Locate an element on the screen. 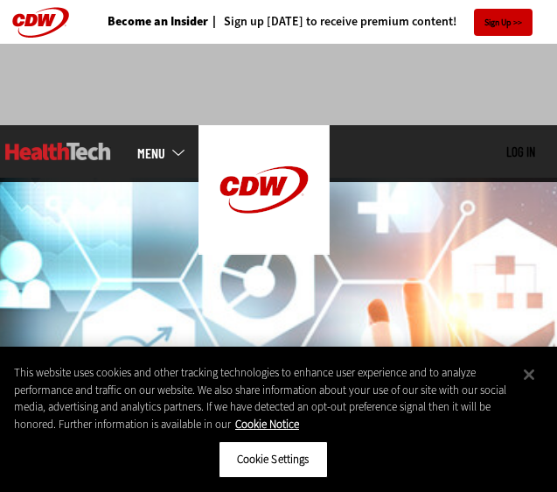  button: Cookie Settings is located at coordinates (273, 459).